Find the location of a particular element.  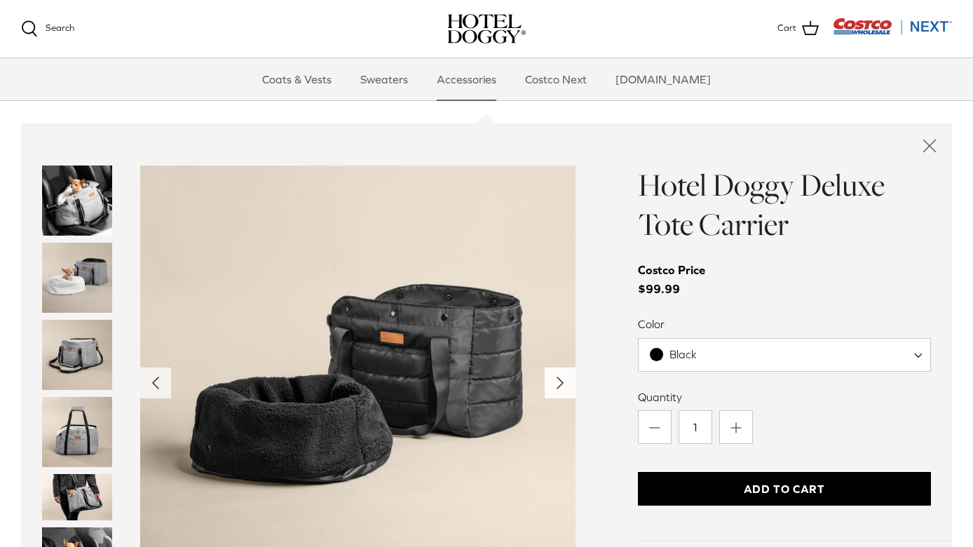

a: Hotel Doggy Deluxe Tote Carrier is located at coordinates (761, 204).